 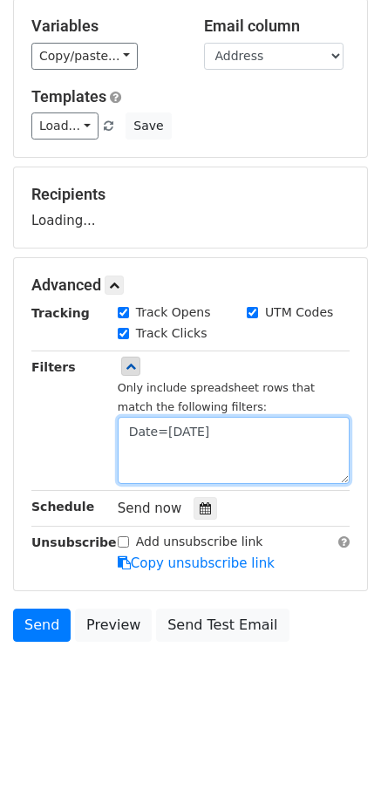 I want to click on h5: Variables, so click(x=105, y=26).